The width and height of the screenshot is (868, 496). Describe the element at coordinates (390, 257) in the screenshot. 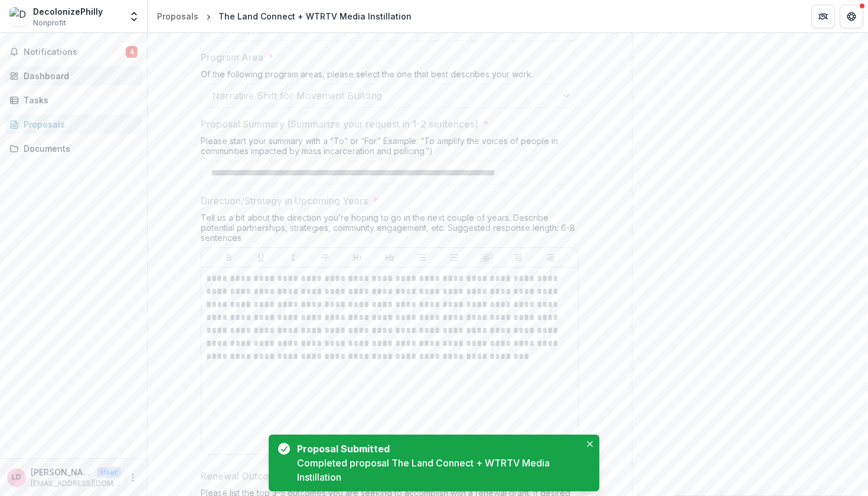

I see `button: Heading 2` at that location.